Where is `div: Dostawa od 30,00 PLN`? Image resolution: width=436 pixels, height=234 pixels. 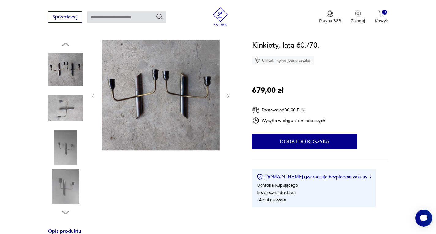 div: Dostawa od 30,00 PLN is located at coordinates (289, 110).